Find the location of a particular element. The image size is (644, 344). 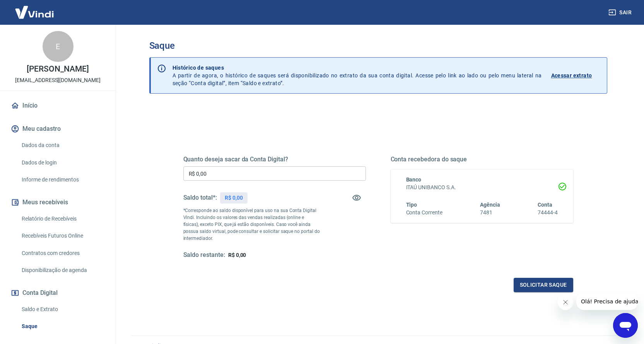

a: Disponibilização de agenda is located at coordinates (62, 270).